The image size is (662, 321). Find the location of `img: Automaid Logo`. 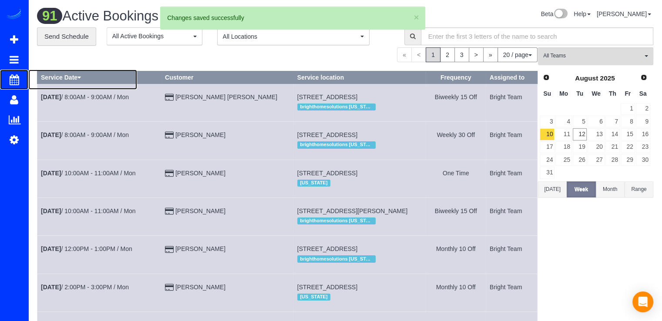

img: Automaid Logo is located at coordinates (14, 15).